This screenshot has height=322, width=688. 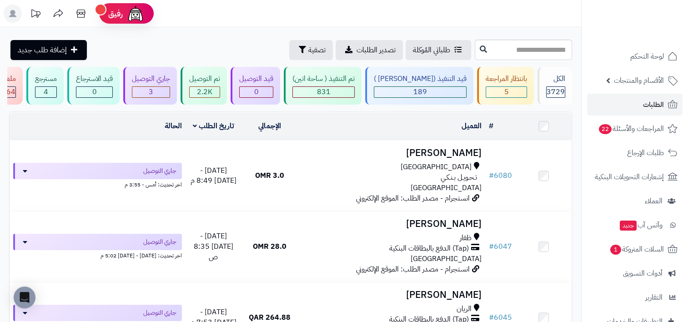 I want to click on span: 2.2K, so click(x=205, y=92).